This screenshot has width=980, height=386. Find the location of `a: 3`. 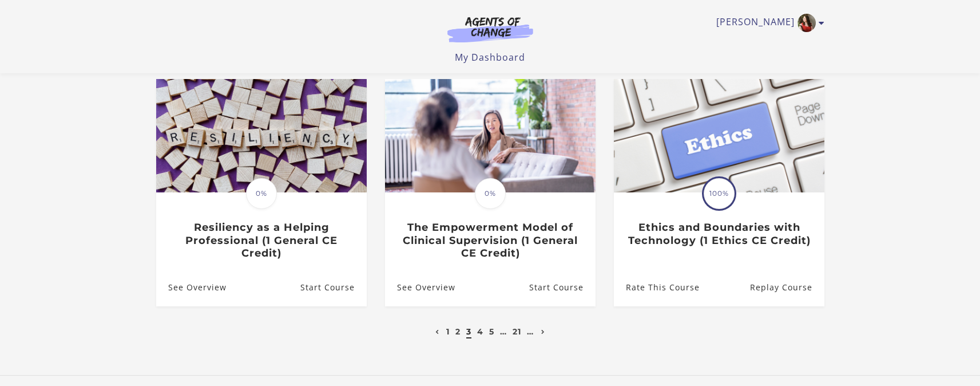

a: 3 is located at coordinates (468, 332).